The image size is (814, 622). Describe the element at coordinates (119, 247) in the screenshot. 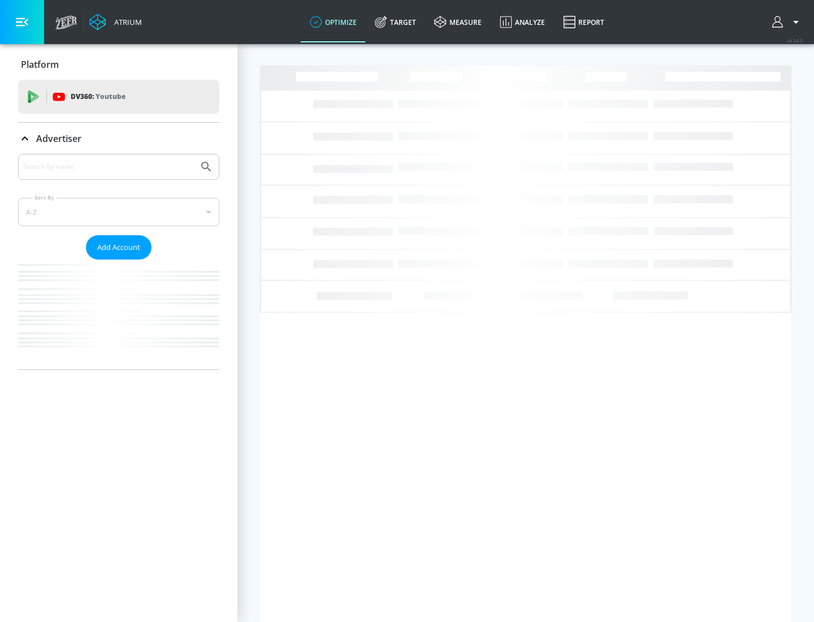

I see `span: Add Account` at that location.